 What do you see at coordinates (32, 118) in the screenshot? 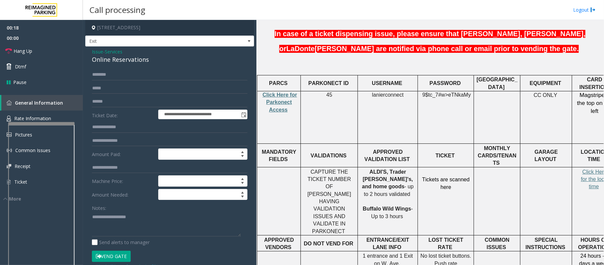
I see `span: Rate Information` at bounding box center [32, 118].